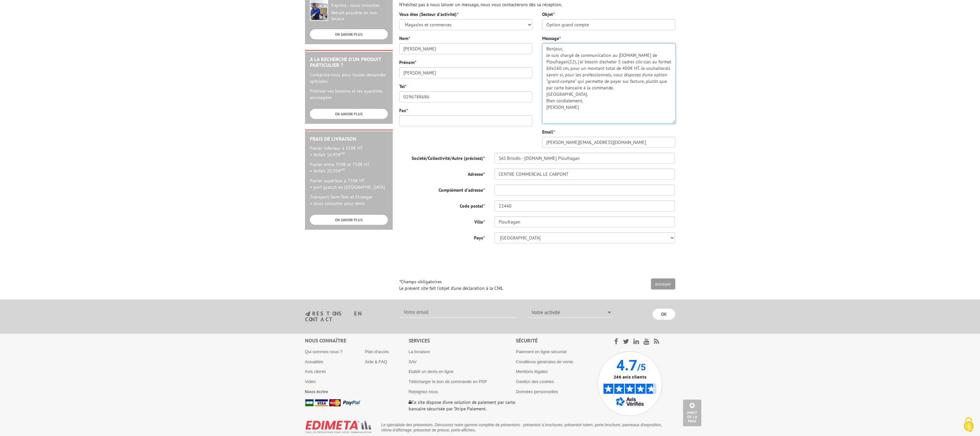 This screenshot has width=980, height=436. What do you see at coordinates (548, 14) in the screenshot?
I see `label: Objet` at bounding box center [548, 14].